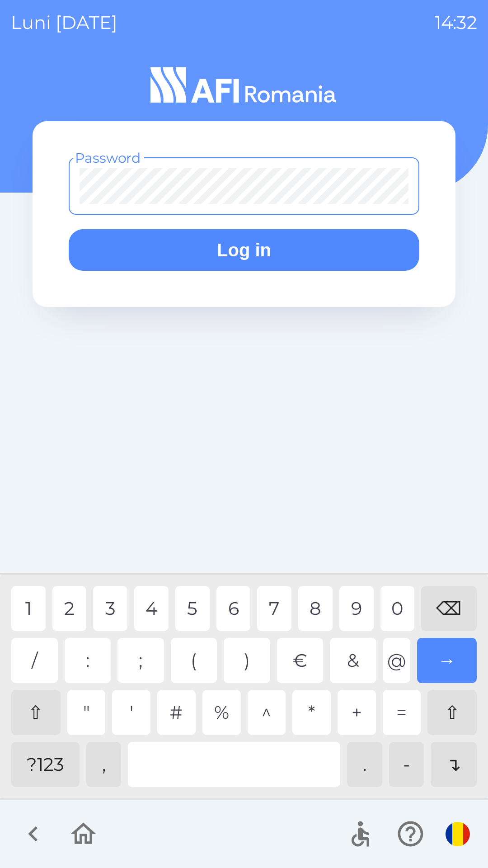 Image resolution: width=488 pixels, height=868 pixels. I want to click on img: ro flag, so click(458, 835).